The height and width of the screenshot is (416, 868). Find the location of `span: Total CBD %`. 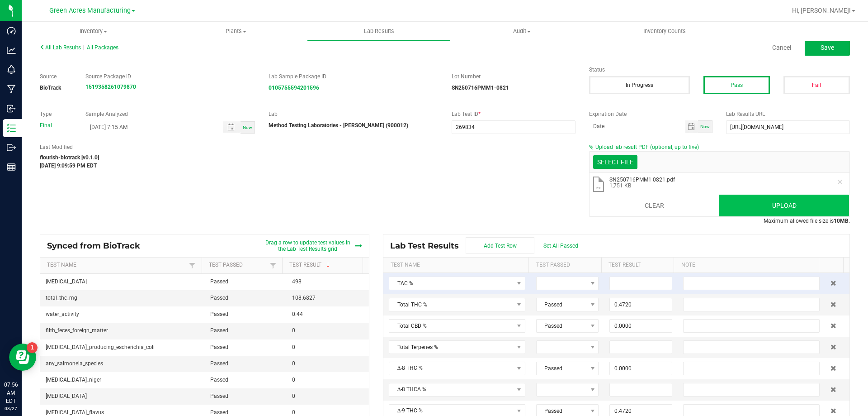

span: Total CBD % is located at coordinates (451, 325).